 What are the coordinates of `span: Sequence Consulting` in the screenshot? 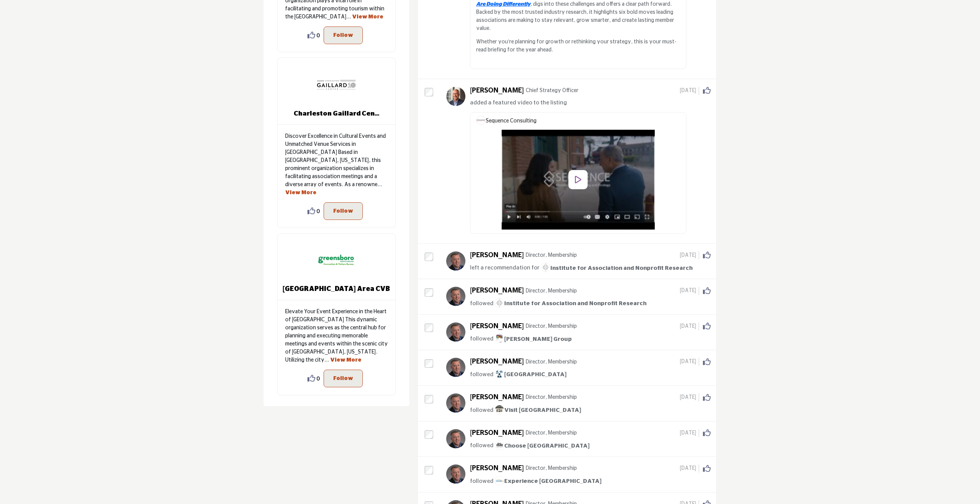 It's located at (506, 121).